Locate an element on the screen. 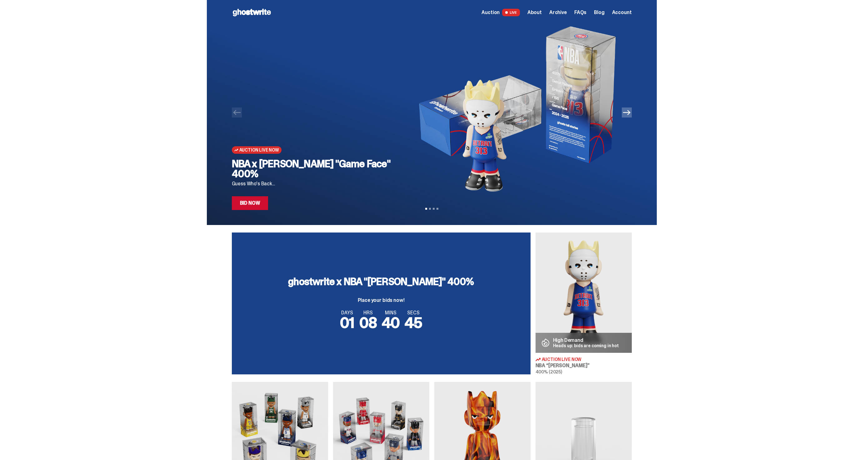 This screenshot has width=868, height=460. p: Heads up: bids are coming in hot is located at coordinates (586, 346).